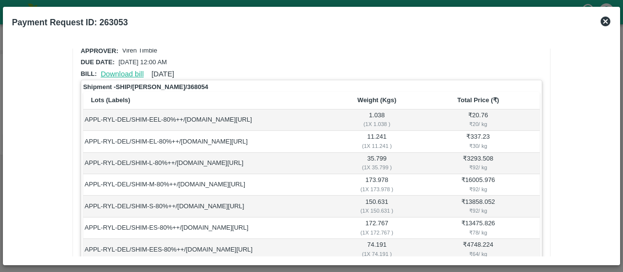  I want to click on span: Bill:, so click(89, 73).